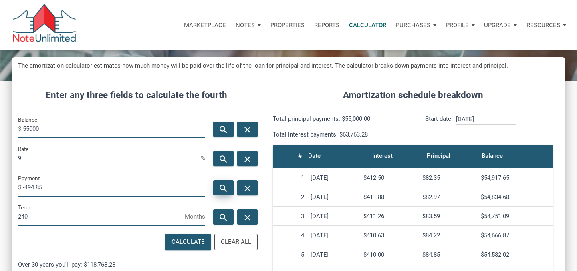 The height and width of the screenshot is (271, 577). What do you see at coordinates (195, 217) in the screenshot?
I see `span: Months` at bounding box center [195, 217].